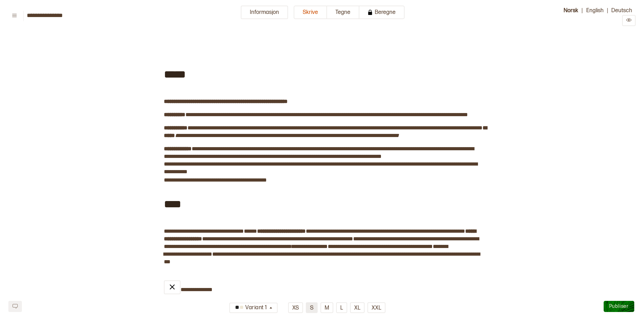  Describe the element at coordinates (310, 16) in the screenshot. I see `a: Skrive` at that location.